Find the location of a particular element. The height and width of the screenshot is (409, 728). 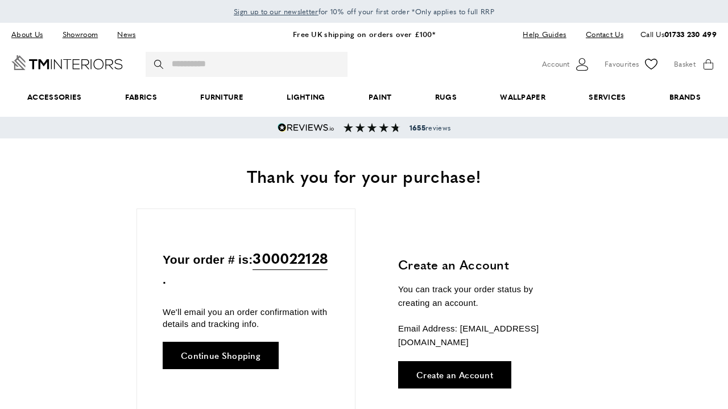

a: Furniture is located at coordinates (222, 97).